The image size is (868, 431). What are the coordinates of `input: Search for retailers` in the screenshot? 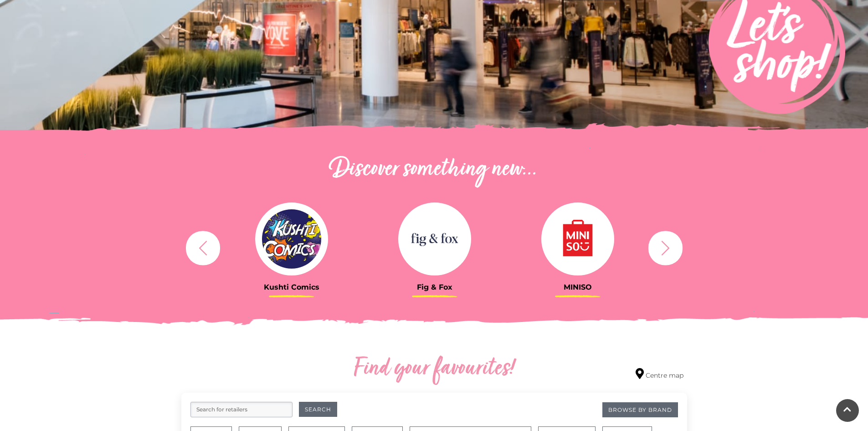 It's located at (241, 409).